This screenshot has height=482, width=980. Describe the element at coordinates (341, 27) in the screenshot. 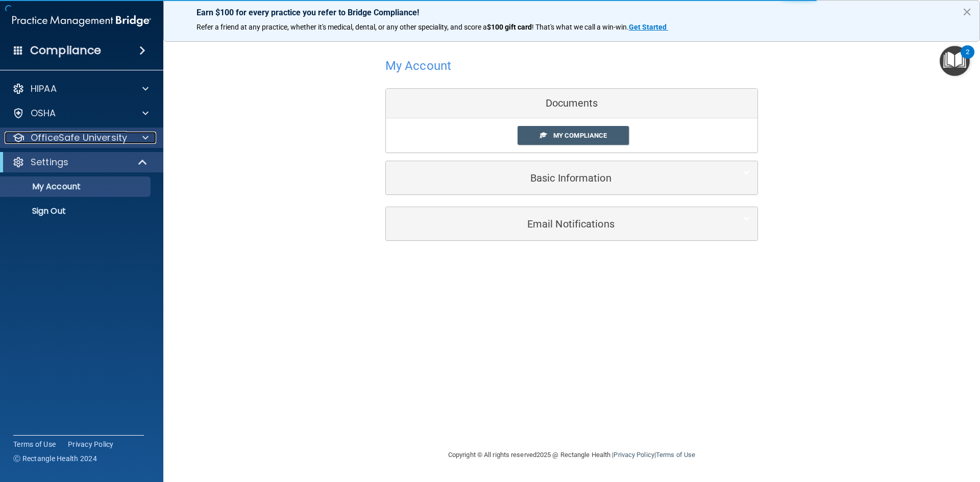

I see `span: Refer a friend at any practice, whether it's medical, dental, or any other speciality, and score a` at that location.